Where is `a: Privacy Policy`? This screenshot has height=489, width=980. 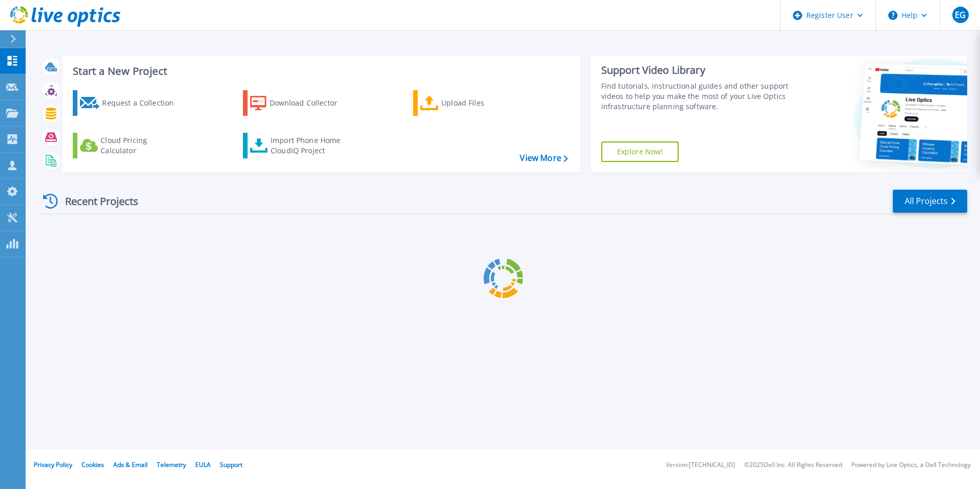
a: Privacy Policy is located at coordinates (53, 465).